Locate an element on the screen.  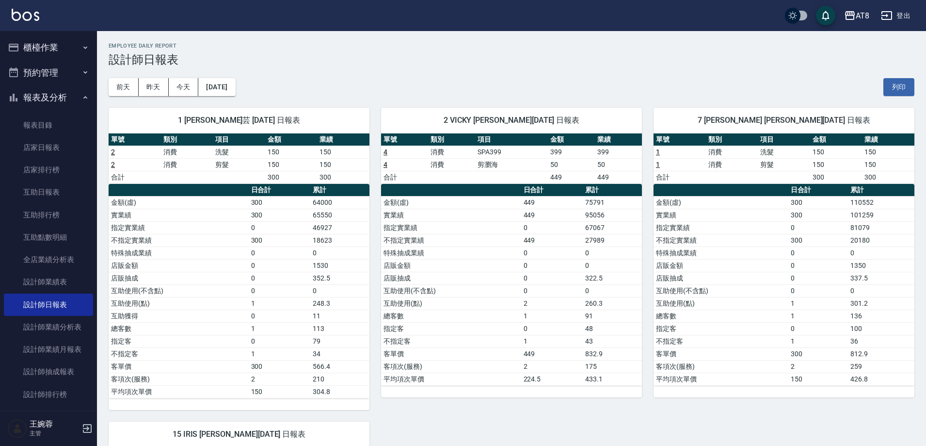
td: 客單價 is located at coordinates (721, 354).